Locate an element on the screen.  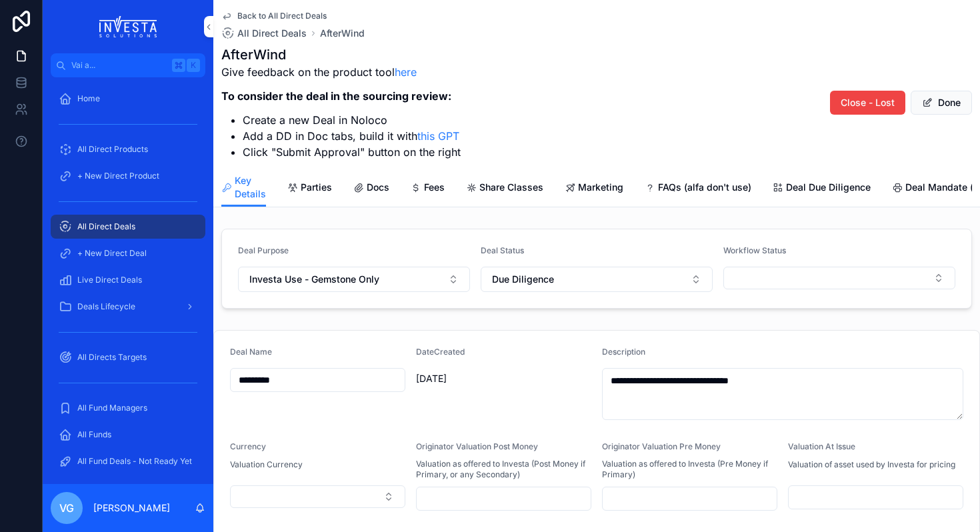
span: All Funds is located at coordinates (94, 435).